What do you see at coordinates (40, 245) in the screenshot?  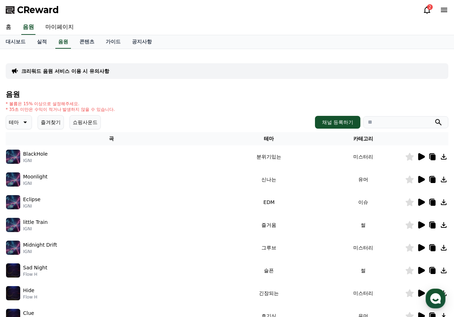 I see `p: Midnight Drift` at bounding box center [40, 245].